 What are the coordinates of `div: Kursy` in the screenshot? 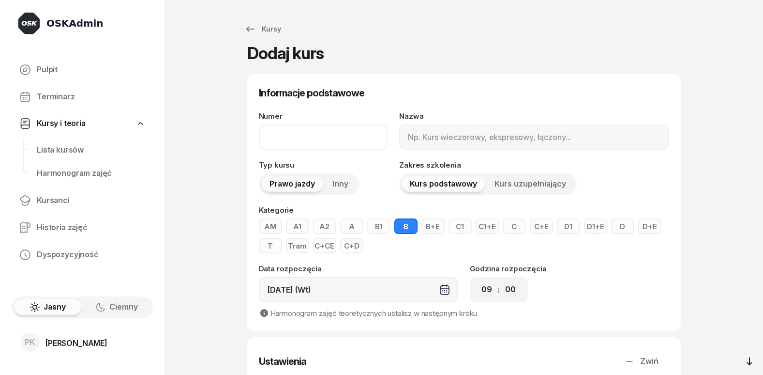 It's located at (263, 29).